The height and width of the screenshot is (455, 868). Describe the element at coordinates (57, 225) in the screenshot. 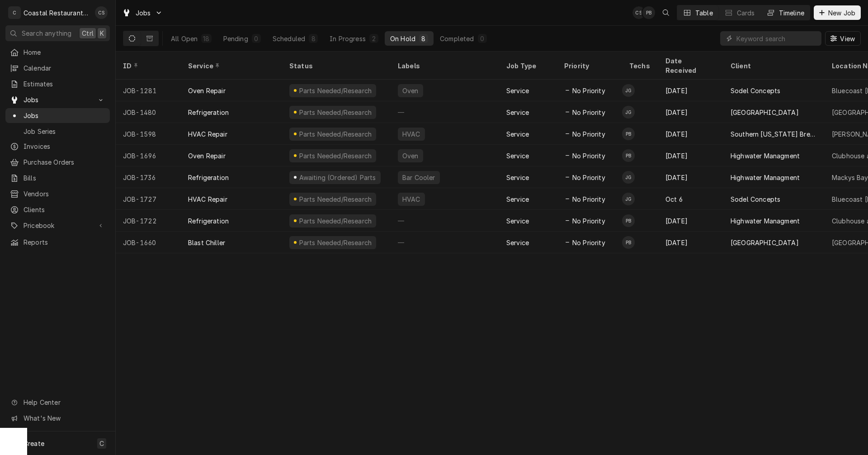

I see `a: Go to Pricebook` at that location.